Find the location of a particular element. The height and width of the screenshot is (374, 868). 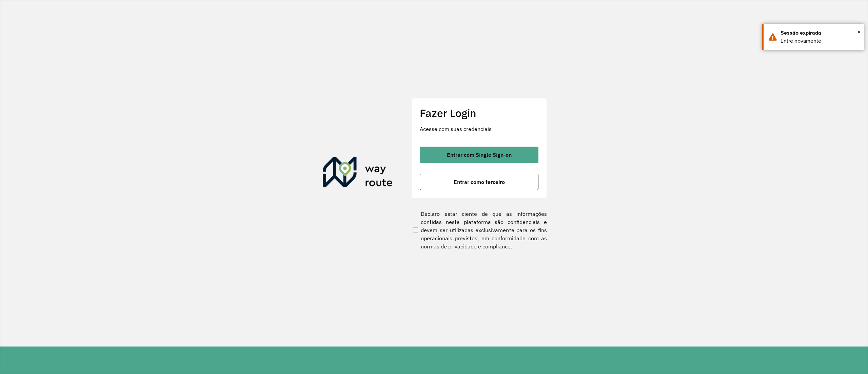

label: Declaro estar ciente de que as informações contidas nesta plataforma são confidenciais e devem se... is located at coordinates (479, 230).